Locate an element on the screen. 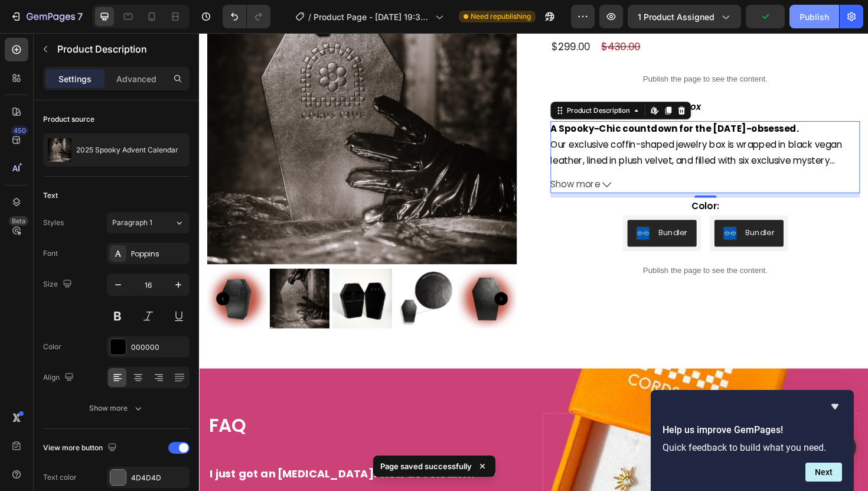  div: 4D4D4D is located at coordinates (159, 478).